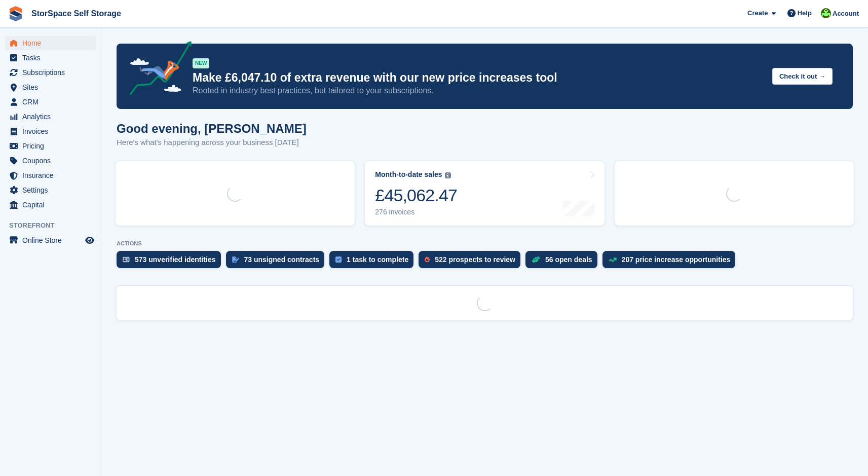  Describe the element at coordinates (564, 262) in the screenshot. I see `a: 56 open deals` at that location.